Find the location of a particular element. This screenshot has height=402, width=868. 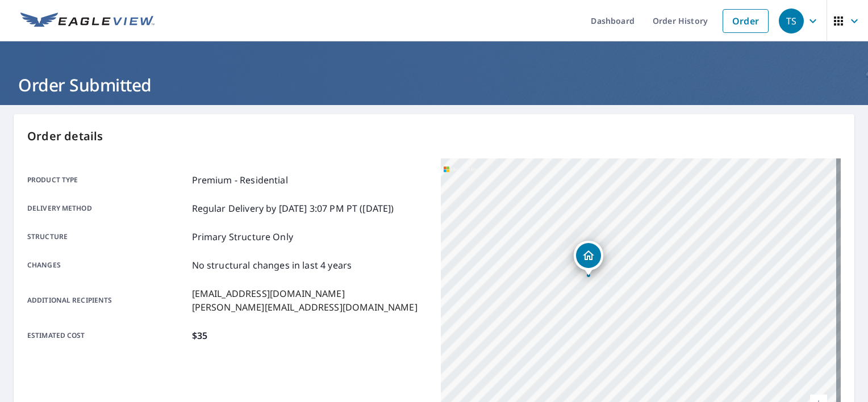

a: Order is located at coordinates (746, 21).